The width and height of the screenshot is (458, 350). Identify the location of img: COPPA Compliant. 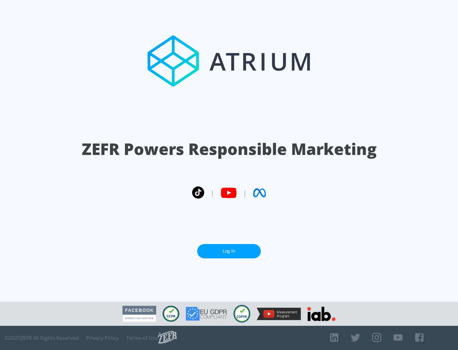
(242, 314).